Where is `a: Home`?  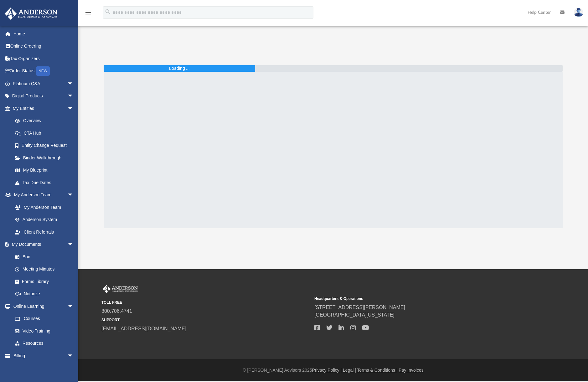 a: Home is located at coordinates (44, 34).